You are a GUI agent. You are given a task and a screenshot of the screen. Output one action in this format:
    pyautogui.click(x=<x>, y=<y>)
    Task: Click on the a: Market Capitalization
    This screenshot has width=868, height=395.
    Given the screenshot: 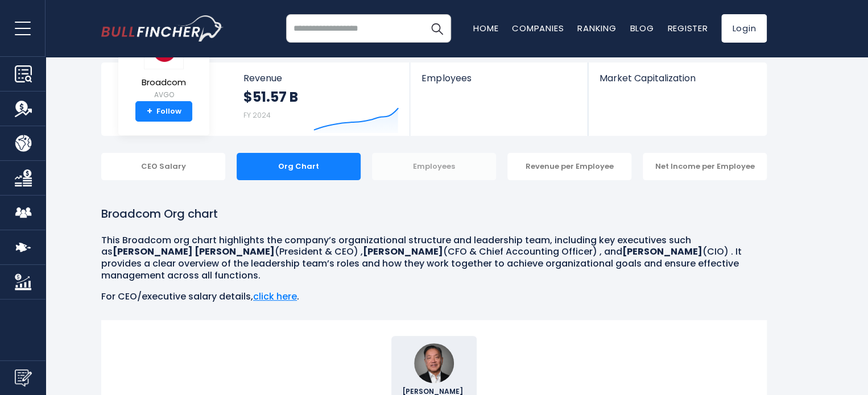 What is the action you would take?
    pyautogui.click(x=677, y=82)
    